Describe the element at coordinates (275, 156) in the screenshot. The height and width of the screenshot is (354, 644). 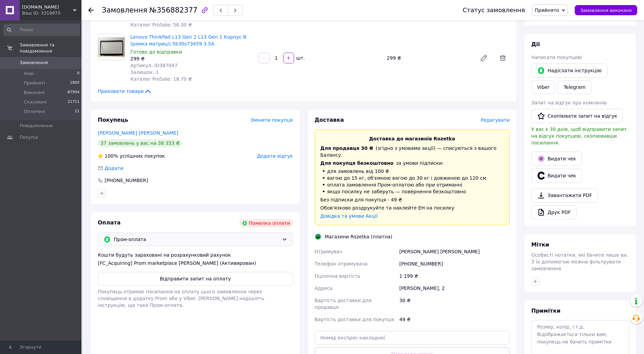
I see `span: Додати відгук` at that location.